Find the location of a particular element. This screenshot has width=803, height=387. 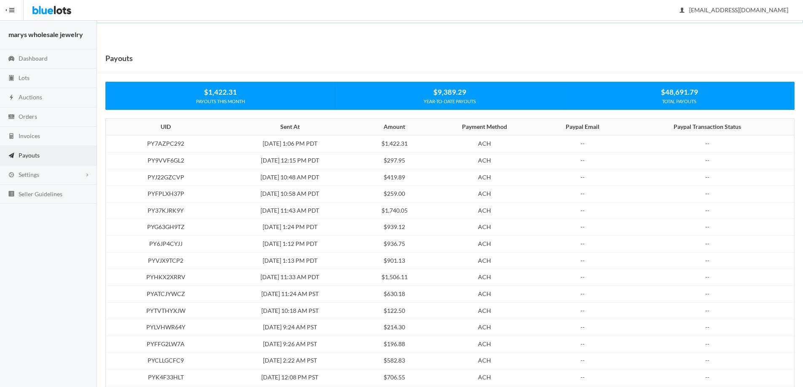

span: Invoices is located at coordinates (29, 136).